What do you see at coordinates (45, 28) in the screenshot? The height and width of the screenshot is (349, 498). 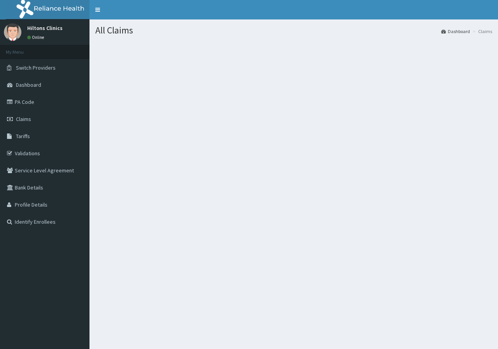 I see `p: Hiltons Clinics` at bounding box center [45, 28].